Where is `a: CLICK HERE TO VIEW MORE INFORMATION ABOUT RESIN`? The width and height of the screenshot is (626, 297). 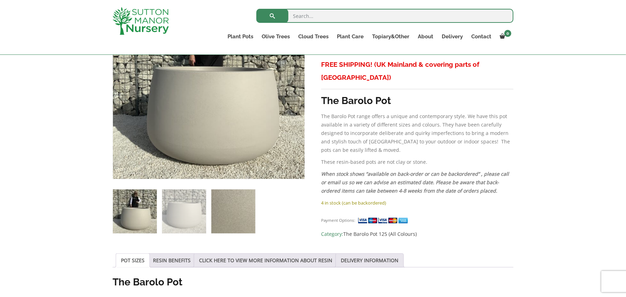
a: CLICK HERE TO VIEW MORE INFORMATION ABOUT RESIN is located at coordinates (266, 261).